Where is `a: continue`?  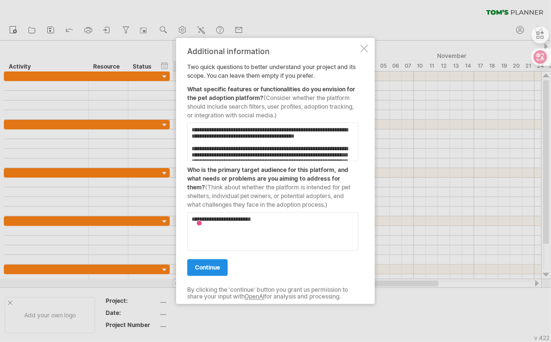
a: continue is located at coordinates (207, 267).